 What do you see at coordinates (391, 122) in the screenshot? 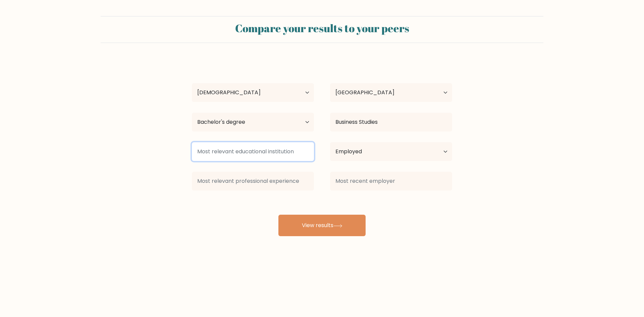
I see `input: What did you study?` at bounding box center [391, 122].